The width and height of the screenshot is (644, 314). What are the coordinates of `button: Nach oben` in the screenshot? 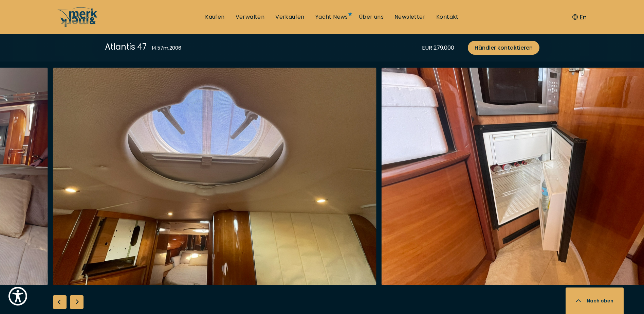 It's located at (594, 301).